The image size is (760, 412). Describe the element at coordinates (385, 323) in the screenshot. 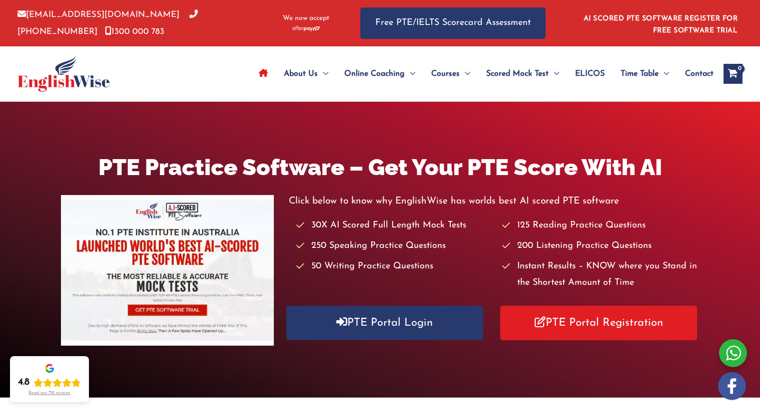

I see `a: PTE Portal Login` at that location.